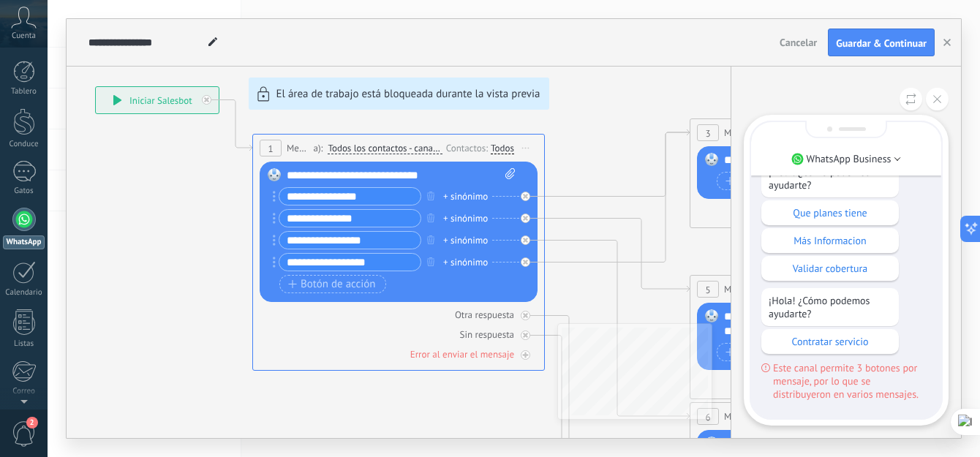  What do you see at coordinates (24, 292) in the screenshot?
I see `div: Calendario` at bounding box center [24, 292].